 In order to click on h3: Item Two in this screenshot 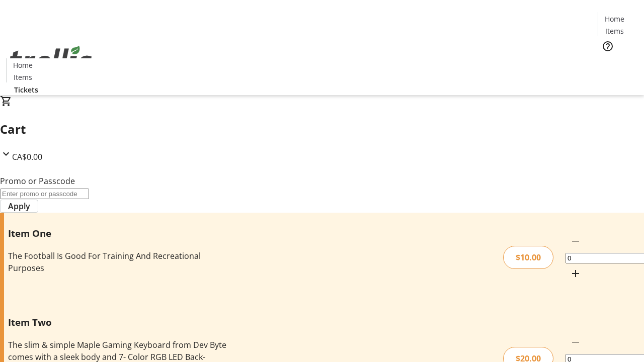, I will do `click(118, 323)`.